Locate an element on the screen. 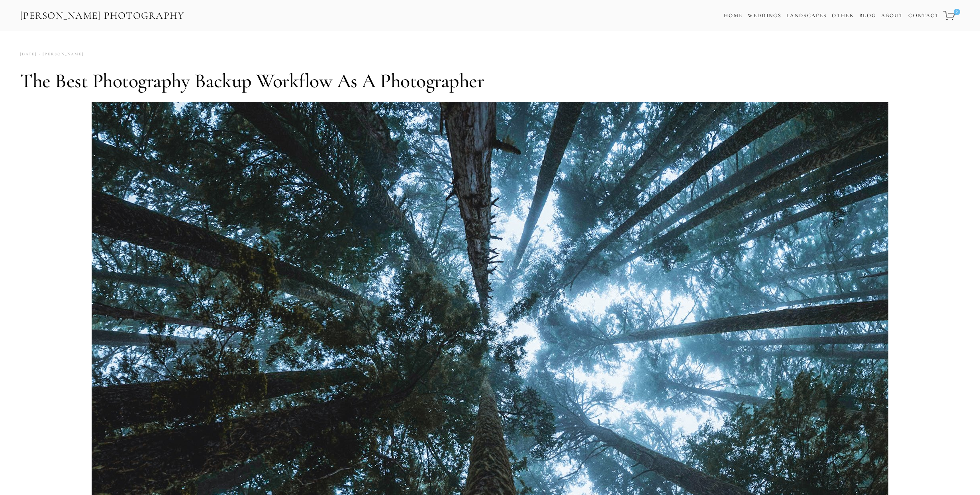  a: Contact is located at coordinates (924, 16).